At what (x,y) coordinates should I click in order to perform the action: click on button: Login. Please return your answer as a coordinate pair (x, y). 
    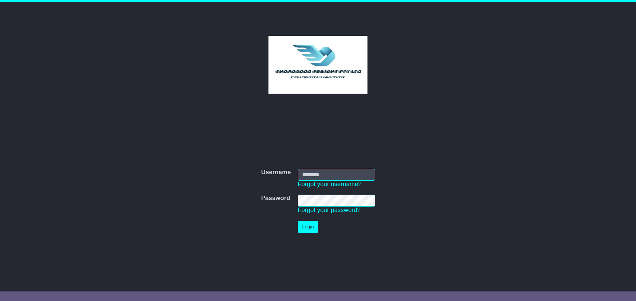
    Looking at the image, I should click on (308, 227).